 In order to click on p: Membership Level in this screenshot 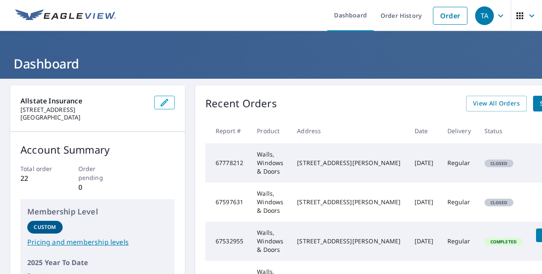, I will do `click(98, 212)`.